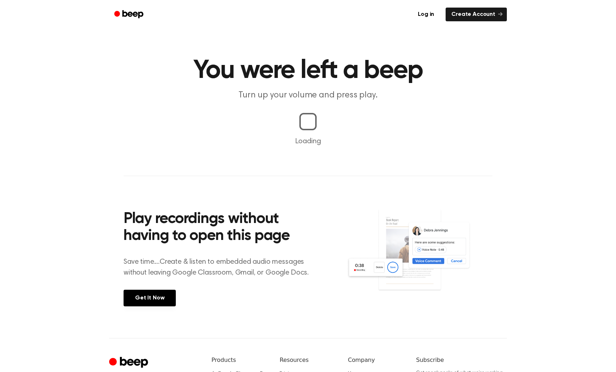 The image size is (616, 372). Describe the element at coordinates (419, 257) in the screenshot. I see `img: Voice Comments on Docs and Recording Widget` at that location.